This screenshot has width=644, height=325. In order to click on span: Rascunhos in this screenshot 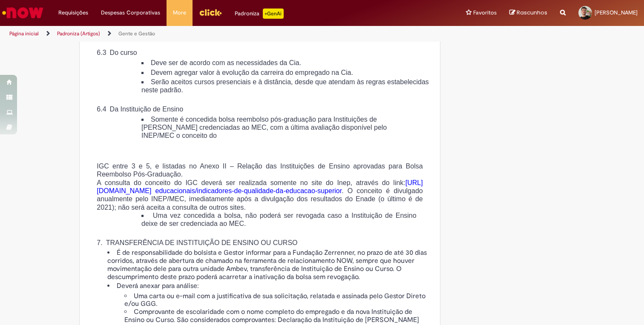, I will do `click(532, 13)`.